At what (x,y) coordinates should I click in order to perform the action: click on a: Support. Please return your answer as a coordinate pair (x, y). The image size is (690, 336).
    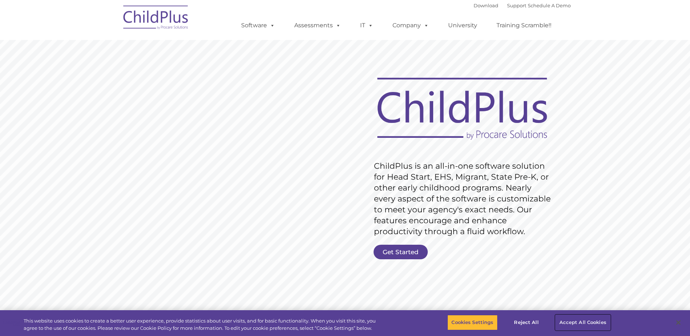
    Looking at the image, I should click on (517, 5).